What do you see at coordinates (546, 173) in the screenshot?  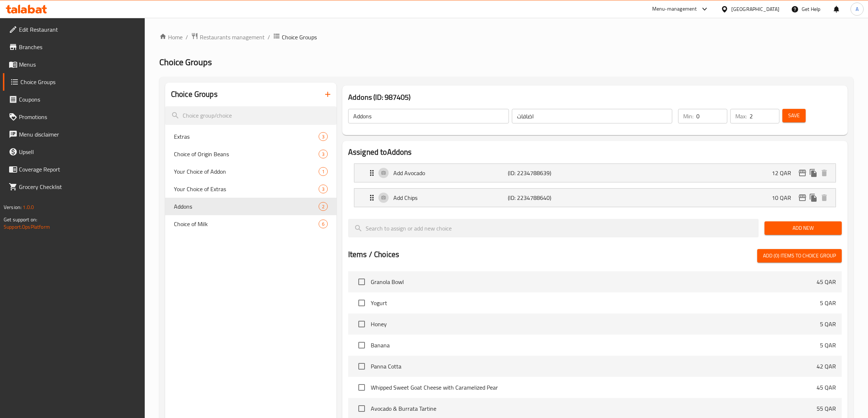 I see `p: (ID: 2234788639)` at bounding box center [546, 173].